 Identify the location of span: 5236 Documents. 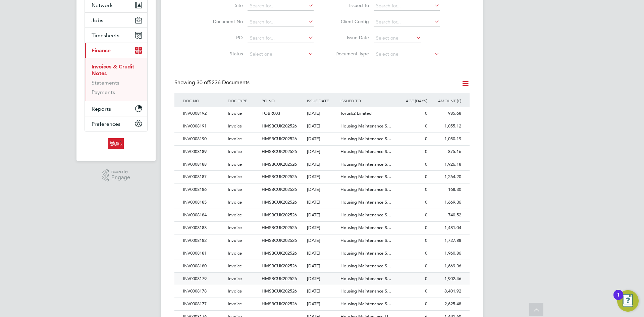
(223, 83).